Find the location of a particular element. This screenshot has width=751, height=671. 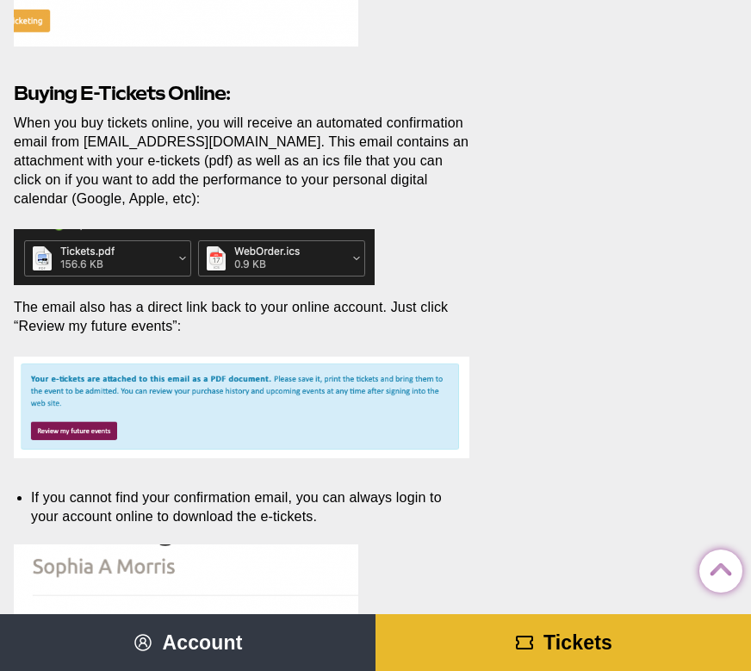

strong: Buying E-Tickets Online: is located at coordinates (121, 93).